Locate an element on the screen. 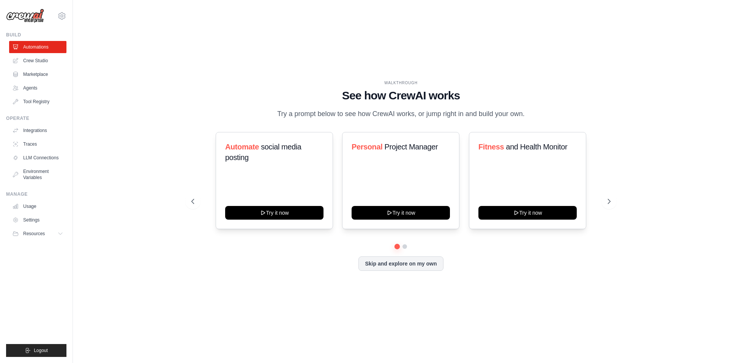 The width and height of the screenshot is (729, 363). button: Logout is located at coordinates (36, 351).